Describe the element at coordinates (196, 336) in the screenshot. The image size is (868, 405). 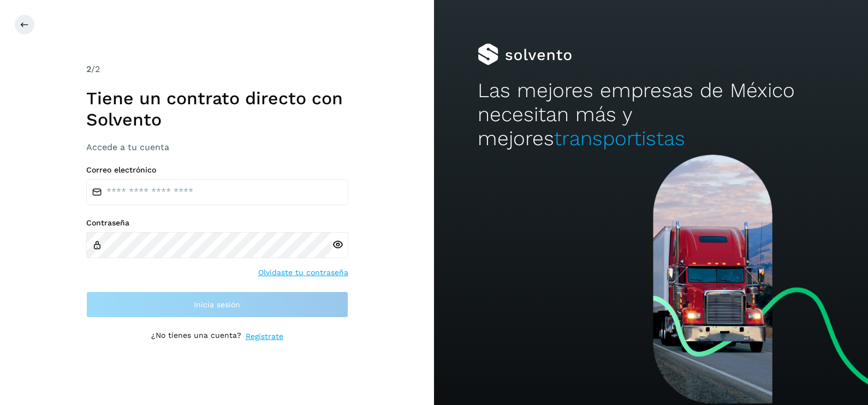
I see `p: ¿No tienes una cuenta?` at that location.